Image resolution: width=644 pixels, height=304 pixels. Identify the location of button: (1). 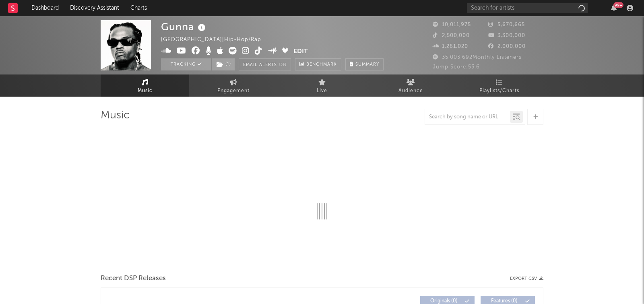
(223, 64).